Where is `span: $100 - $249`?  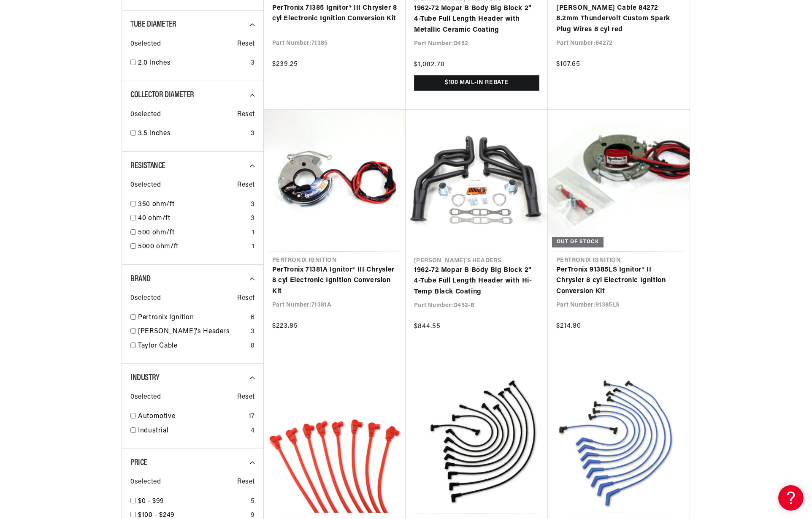
span: $100 - $249 is located at coordinates (156, 515).